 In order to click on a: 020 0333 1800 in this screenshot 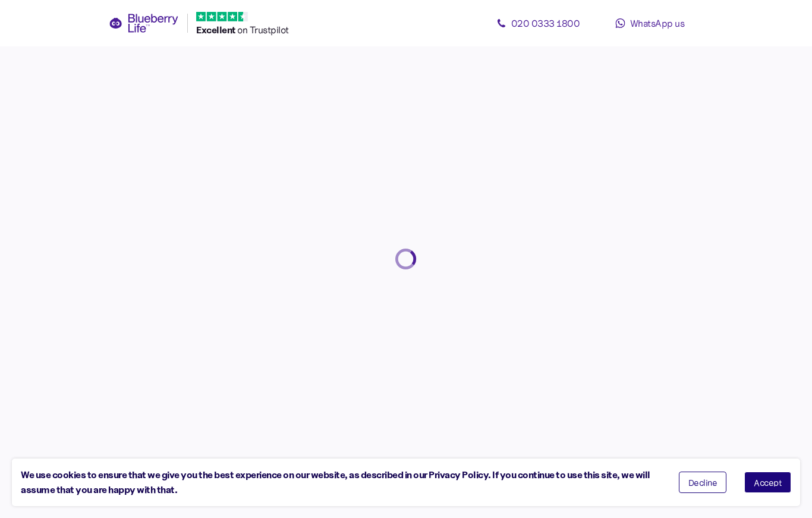, I will do `click(538, 23)`.